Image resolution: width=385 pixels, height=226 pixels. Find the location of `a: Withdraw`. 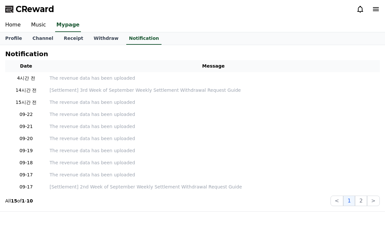

a: Withdraw is located at coordinates (106, 39).